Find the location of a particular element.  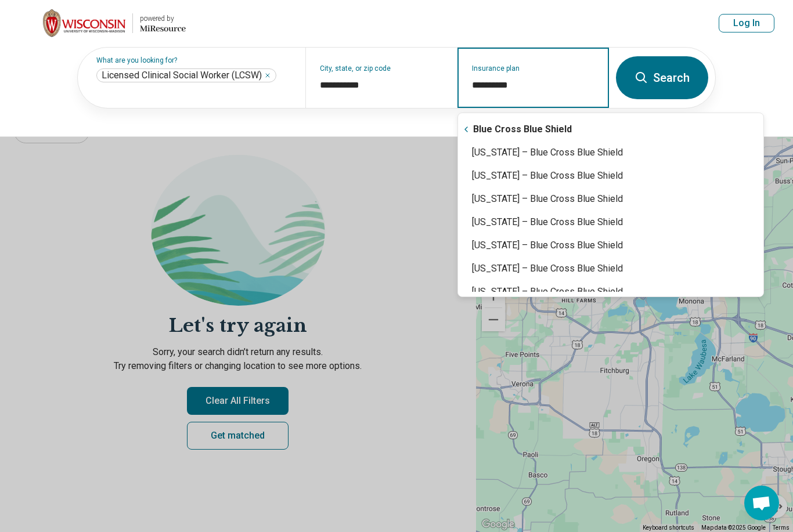

label: What are you looking for? is located at coordinates (194, 61).